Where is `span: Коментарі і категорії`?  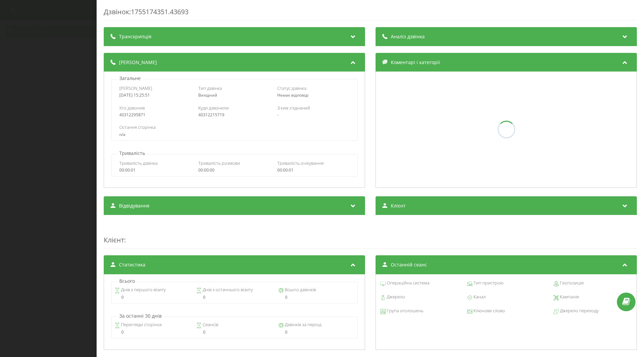
span: Коментарі і категорії is located at coordinates (415, 62).